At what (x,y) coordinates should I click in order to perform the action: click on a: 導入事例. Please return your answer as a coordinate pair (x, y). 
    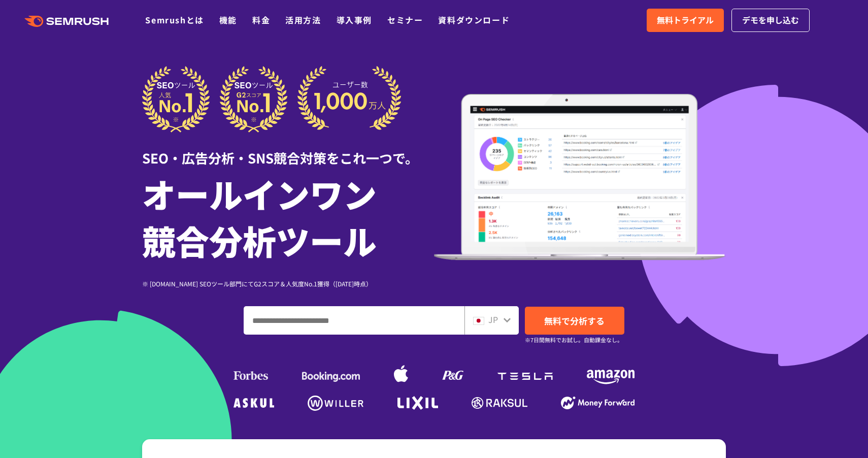
    Looking at the image, I should click on (354, 20).